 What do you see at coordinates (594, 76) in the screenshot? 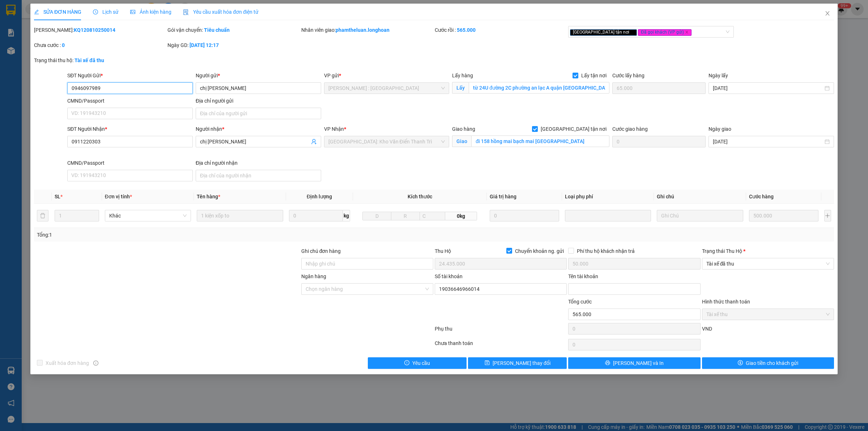
I see `span: Lấy tận nơi` at bounding box center [594, 76].